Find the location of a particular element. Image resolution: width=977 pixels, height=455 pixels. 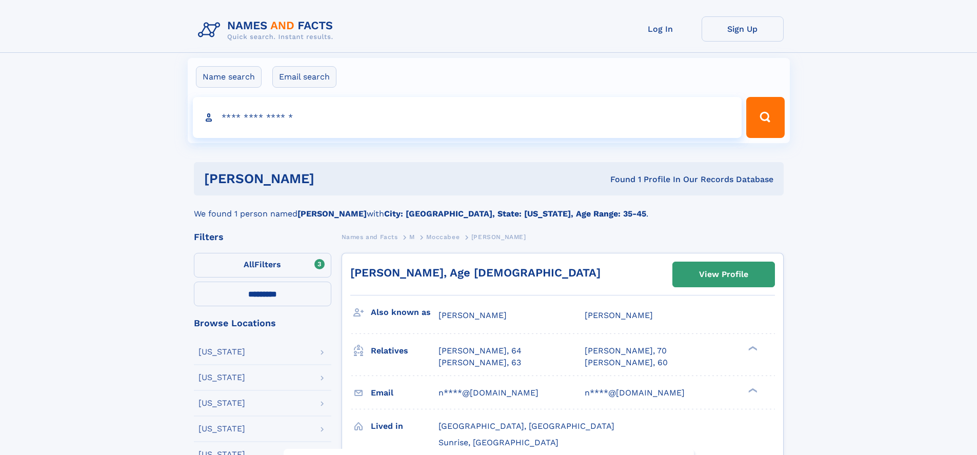

span: Moccabee is located at coordinates (443, 237).